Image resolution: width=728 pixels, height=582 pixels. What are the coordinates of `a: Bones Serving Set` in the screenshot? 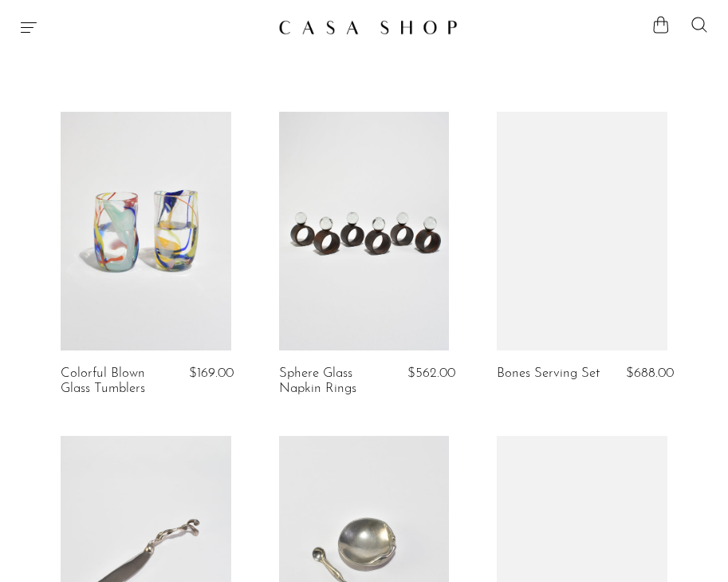 It's located at (548, 374).